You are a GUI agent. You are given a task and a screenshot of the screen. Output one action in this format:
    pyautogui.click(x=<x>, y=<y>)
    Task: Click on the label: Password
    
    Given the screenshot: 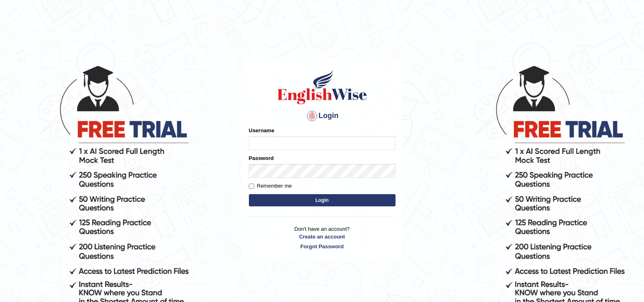 What is the action you would take?
    pyautogui.click(x=261, y=158)
    